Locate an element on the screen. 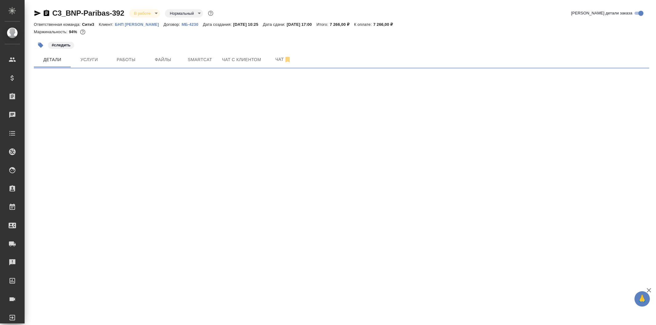 This screenshot has width=656, height=325. span: Файлы is located at coordinates (163, 60).